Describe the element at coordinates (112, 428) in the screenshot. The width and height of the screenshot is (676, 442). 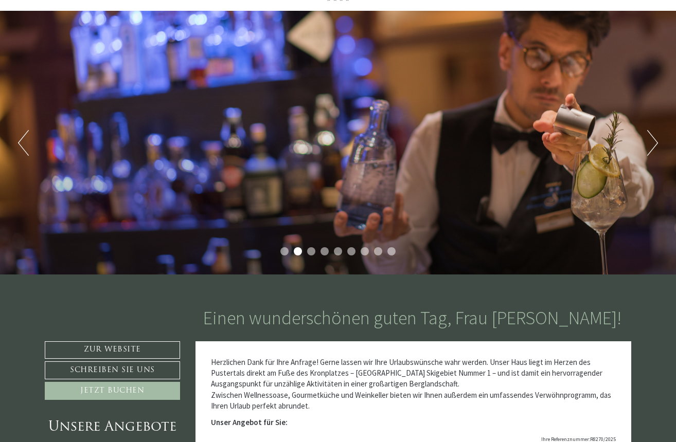
I see `div: Unsere Angebote` at that location.